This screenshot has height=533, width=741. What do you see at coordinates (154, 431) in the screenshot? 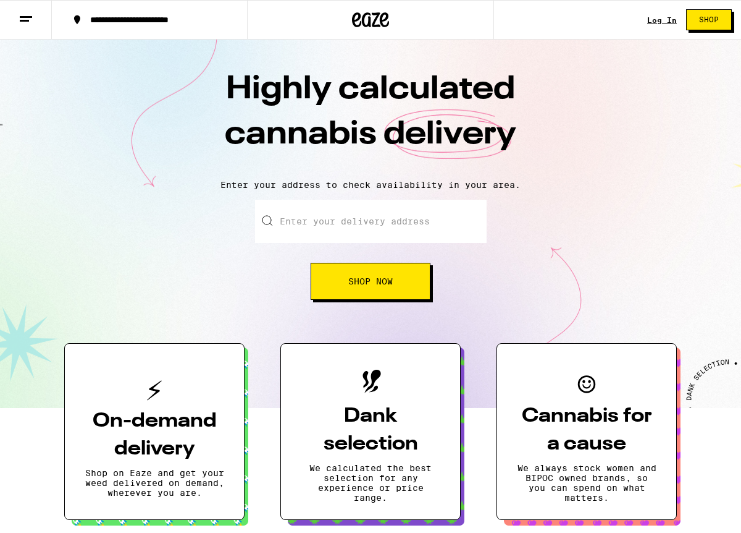
I see `button: On-demand deliveryShop on Eaze and get your weed delivered on demand, wherever you are.` at bounding box center [154, 431].